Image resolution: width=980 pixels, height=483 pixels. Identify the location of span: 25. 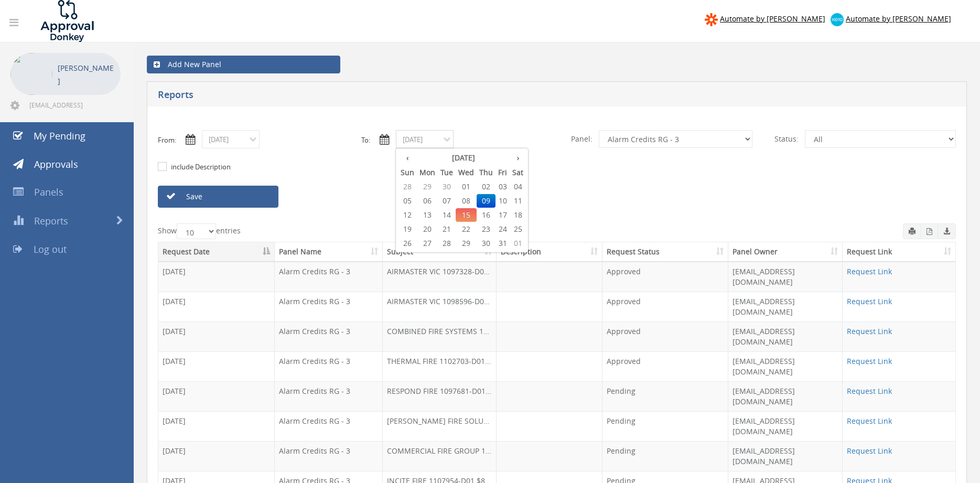
(518, 229).